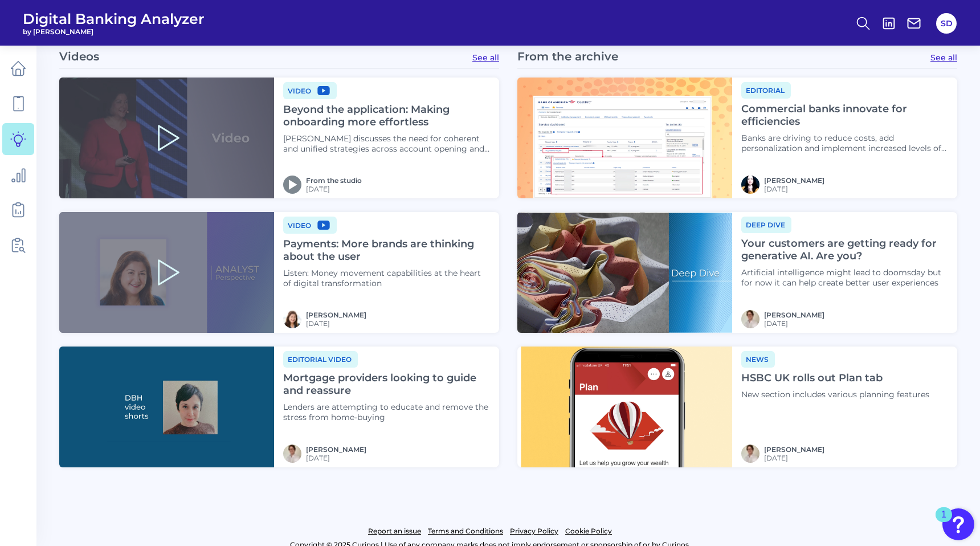  Describe the element at coordinates (292, 185) in the screenshot. I see `img: Studio.png` at that location.